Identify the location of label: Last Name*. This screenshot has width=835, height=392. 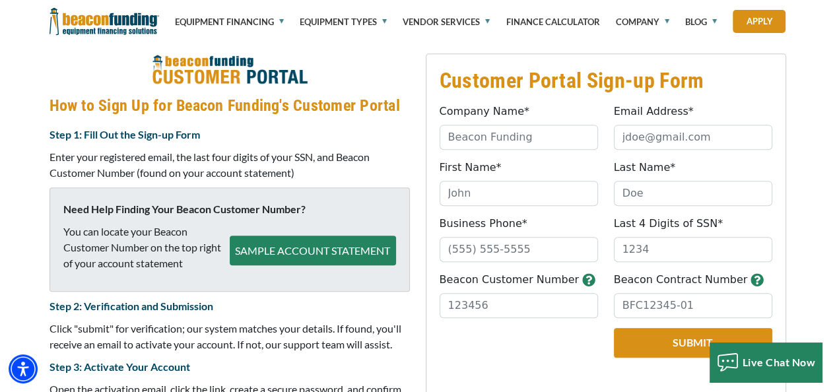
(645, 168).